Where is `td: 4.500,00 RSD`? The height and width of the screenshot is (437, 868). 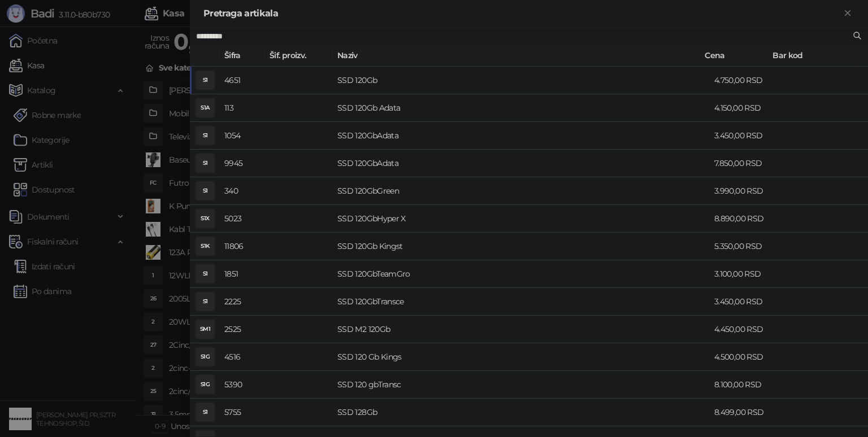
td: 4.500,00 RSD is located at coordinates (744, 357).